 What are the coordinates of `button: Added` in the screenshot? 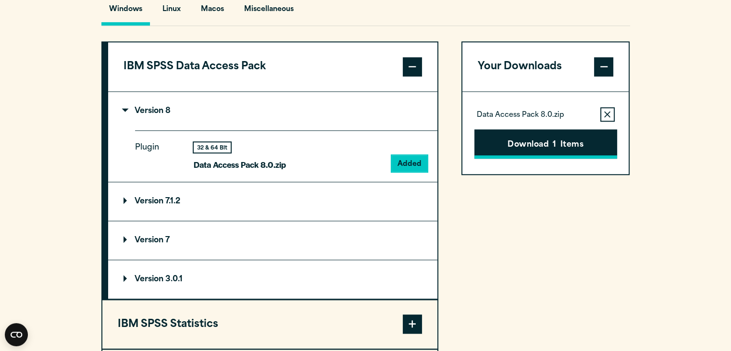 It's located at (409, 163).